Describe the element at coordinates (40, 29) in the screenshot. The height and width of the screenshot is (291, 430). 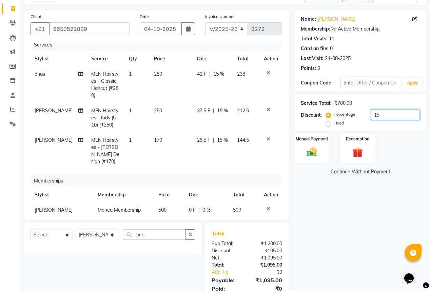
I see `button: +91` at that location.